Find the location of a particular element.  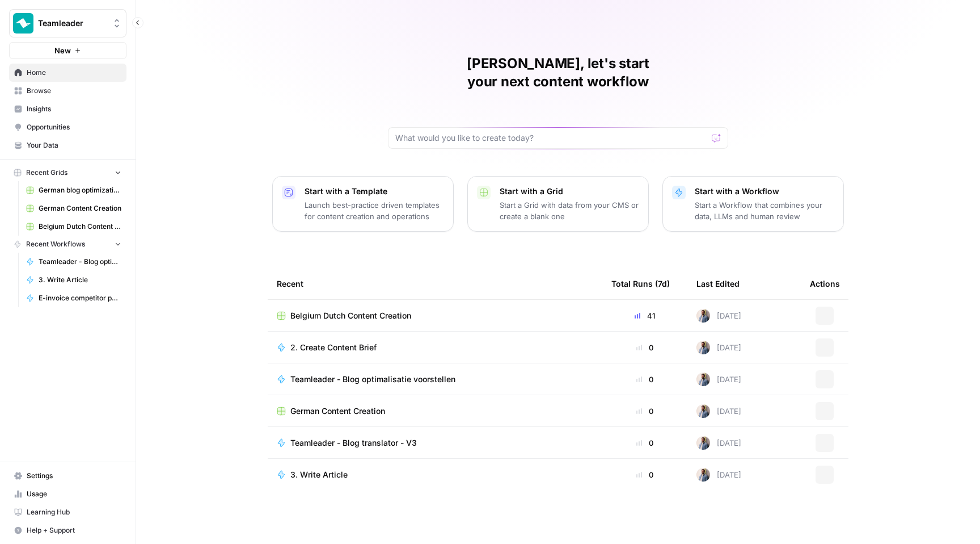

a: Browse is located at coordinates (67, 91).